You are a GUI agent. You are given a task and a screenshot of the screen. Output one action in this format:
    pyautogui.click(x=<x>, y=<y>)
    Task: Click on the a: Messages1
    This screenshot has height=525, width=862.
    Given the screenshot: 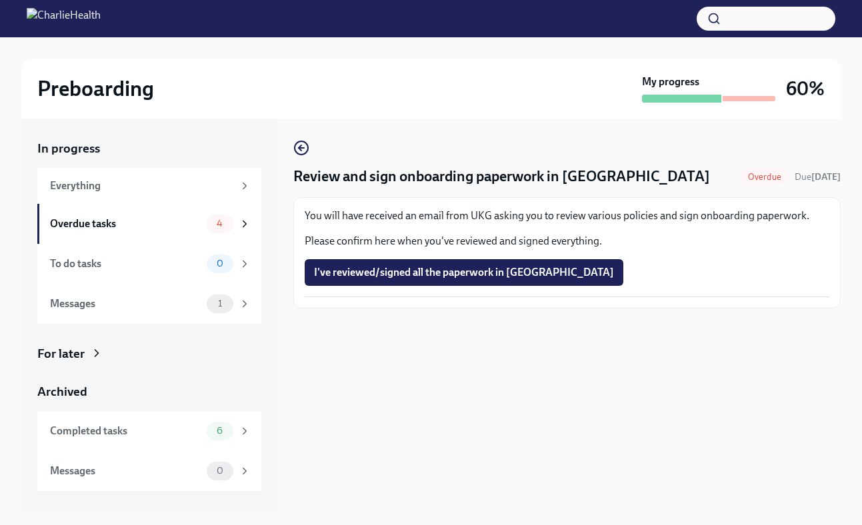 What is the action you would take?
    pyautogui.click(x=149, y=304)
    